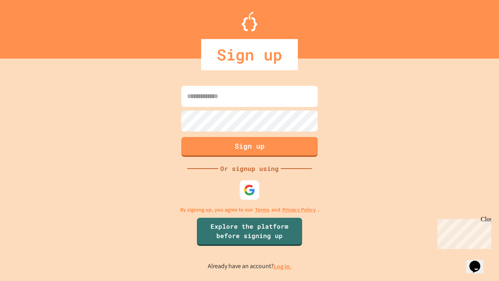 This screenshot has height=281, width=499. I want to click on img: Logo.svg, so click(250, 21).